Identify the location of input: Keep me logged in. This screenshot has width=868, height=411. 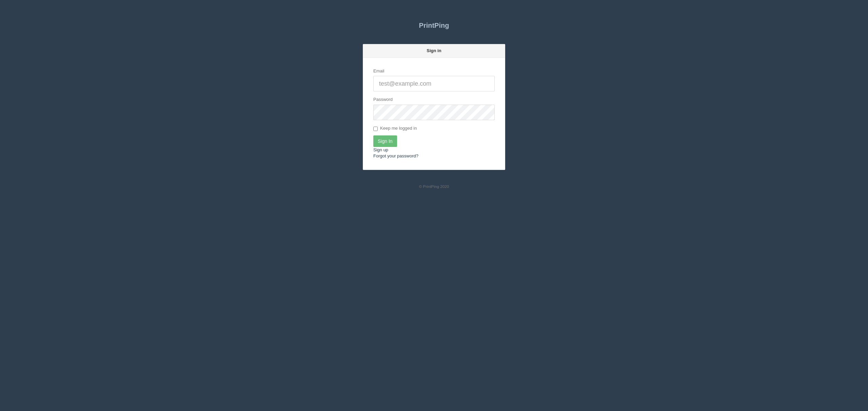
(375, 129).